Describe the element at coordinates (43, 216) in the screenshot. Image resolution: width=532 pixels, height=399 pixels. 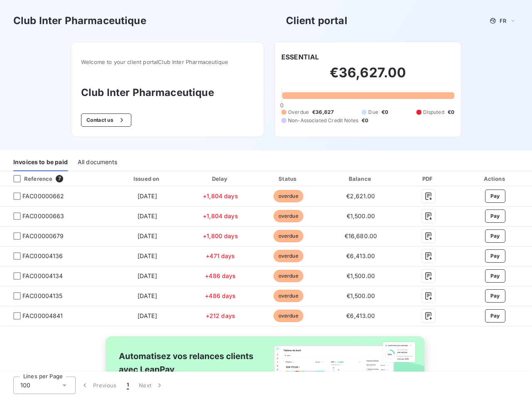
I see `span: FAC00000663` at that location.